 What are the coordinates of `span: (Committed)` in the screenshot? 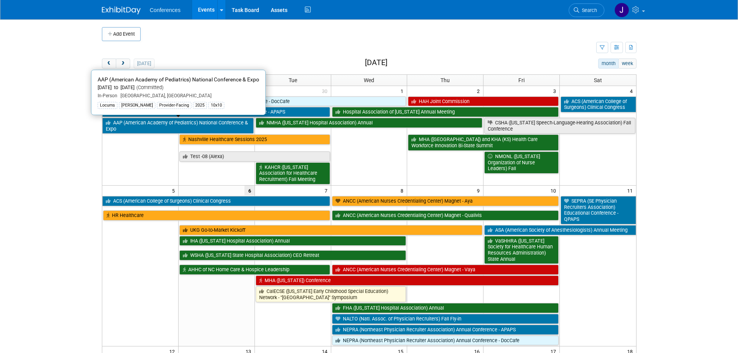 It's located at (149, 87).